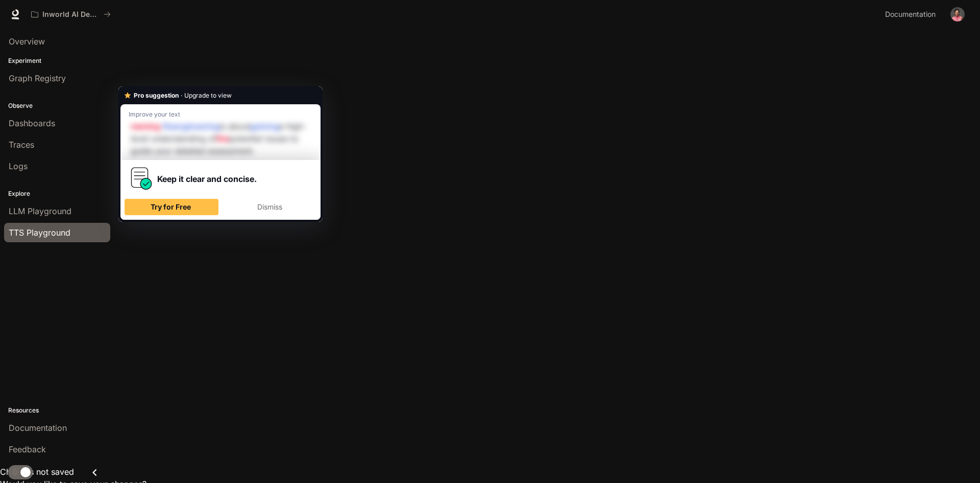  I want to click on img: User avatar, so click(957, 14).